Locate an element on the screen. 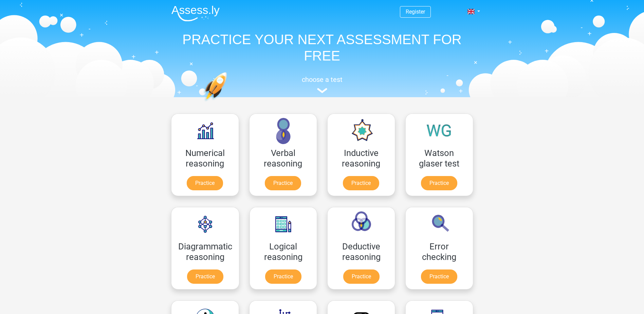 This screenshot has width=644, height=314. a: choose a test is located at coordinates (322, 85).